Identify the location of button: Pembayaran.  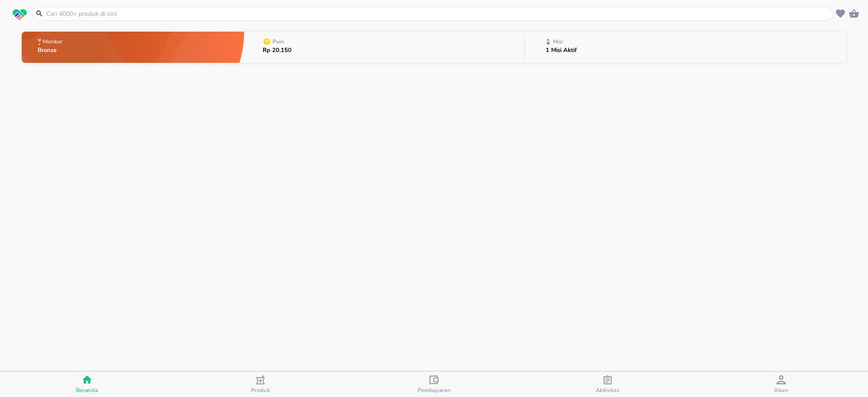
(434, 385).